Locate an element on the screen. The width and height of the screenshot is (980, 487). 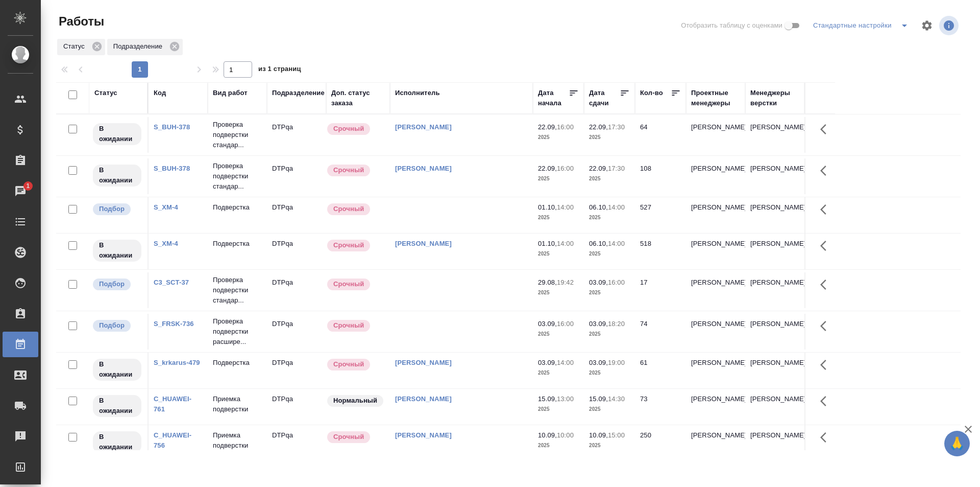
div: Исполнитель is located at coordinates (418, 93).